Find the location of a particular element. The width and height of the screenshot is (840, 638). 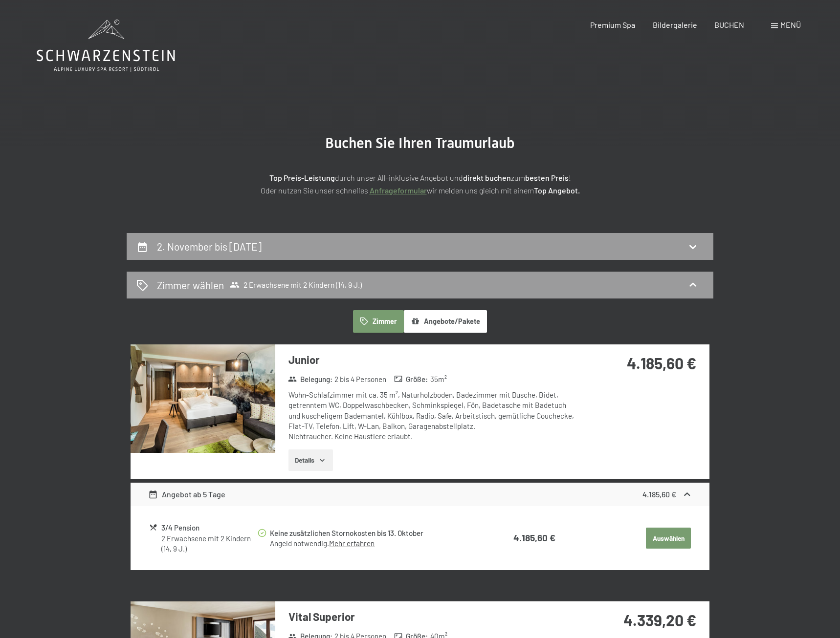

a: BUCHEN is located at coordinates (729, 25).